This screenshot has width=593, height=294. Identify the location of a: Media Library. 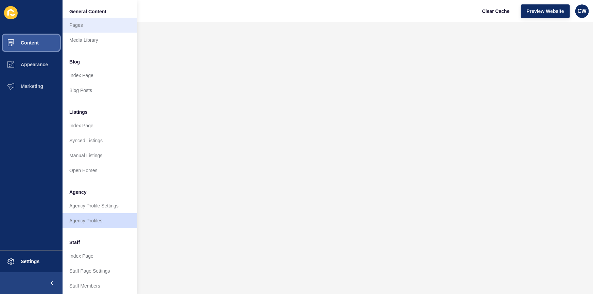
(100, 40).